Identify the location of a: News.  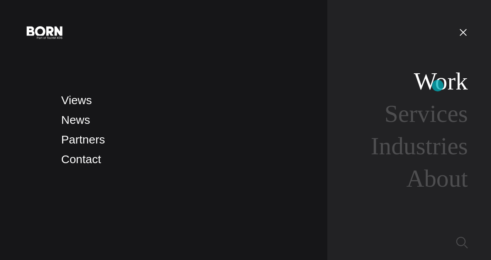
(76, 120).